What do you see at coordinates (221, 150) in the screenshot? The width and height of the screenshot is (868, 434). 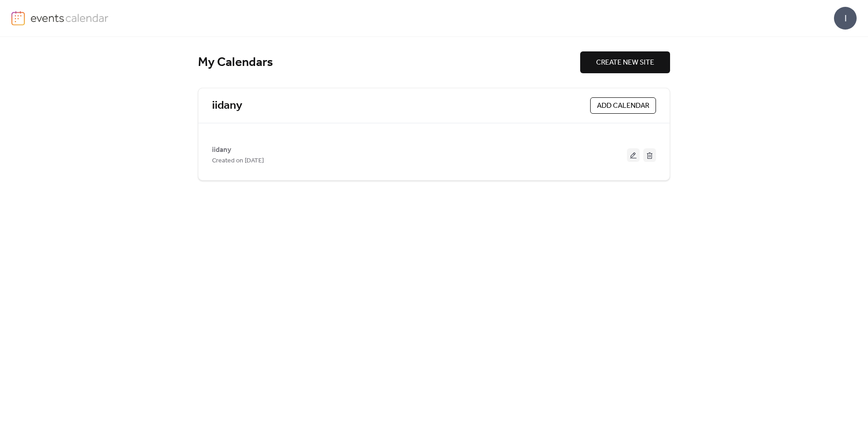 I see `span: iidany` at bounding box center [221, 150].